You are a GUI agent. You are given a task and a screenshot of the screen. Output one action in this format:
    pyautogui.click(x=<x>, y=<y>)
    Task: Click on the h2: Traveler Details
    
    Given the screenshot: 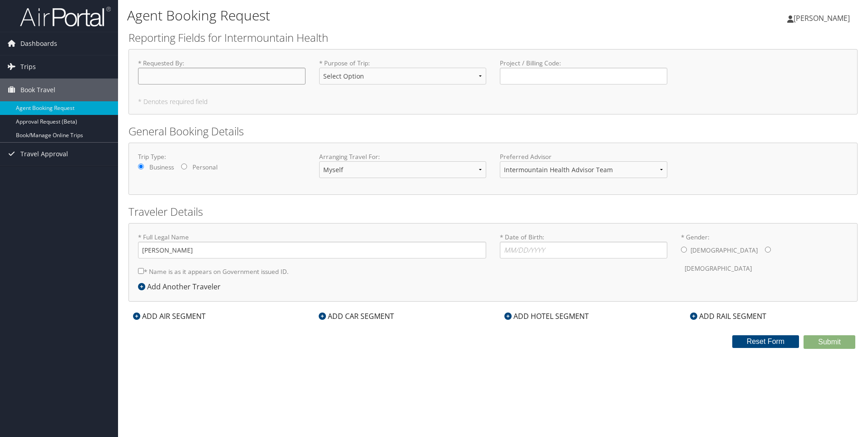 What is the action you would take?
    pyautogui.click(x=493, y=212)
    